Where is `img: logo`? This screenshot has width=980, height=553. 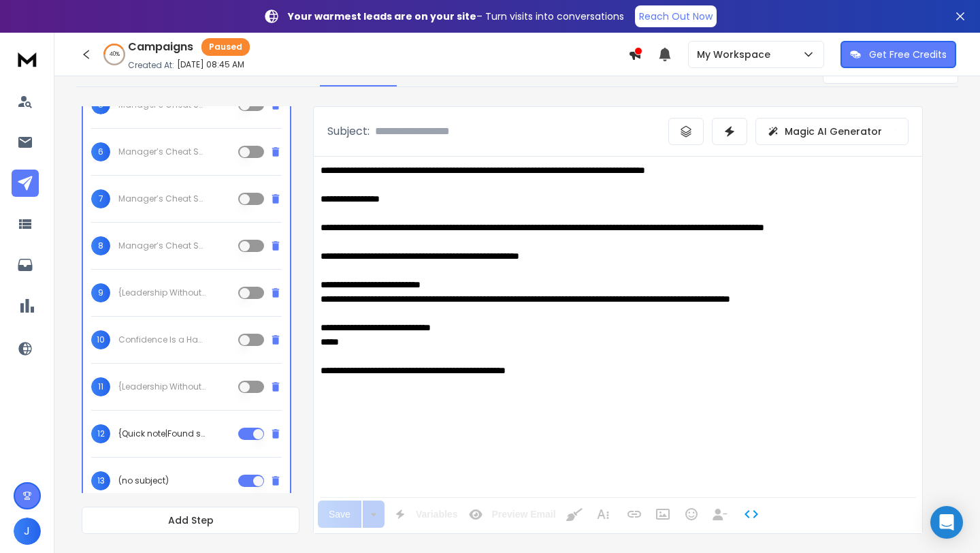 img: logo is located at coordinates (27, 59).